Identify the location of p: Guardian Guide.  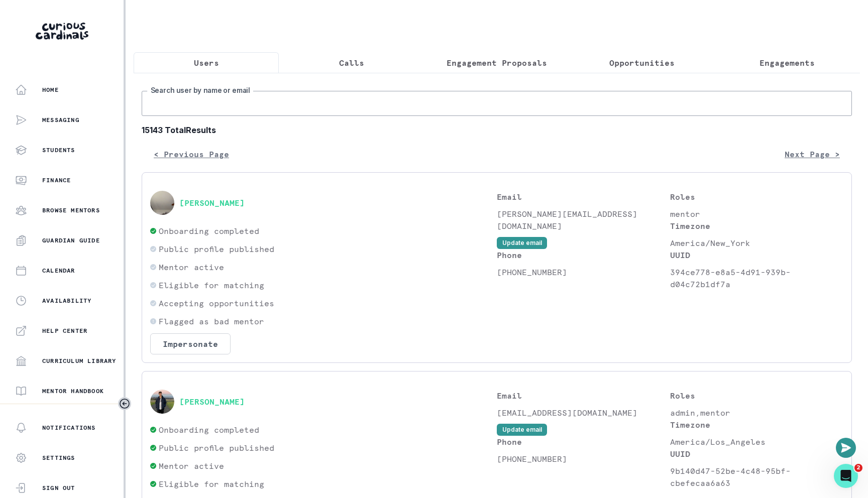
(71, 241).